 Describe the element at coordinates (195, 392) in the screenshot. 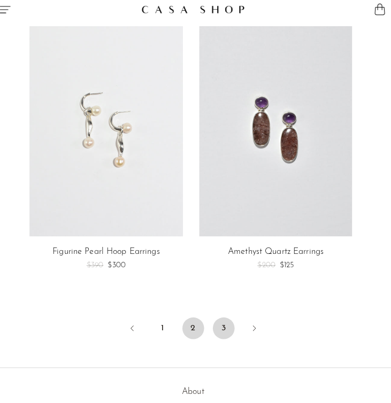

I see `a: About` at that location.